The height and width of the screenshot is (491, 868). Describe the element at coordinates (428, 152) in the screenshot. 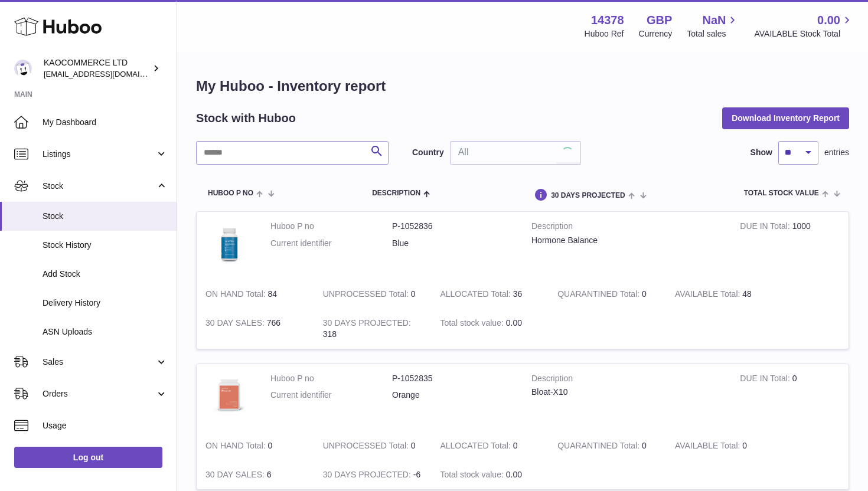

I see `label: Country` at that location.